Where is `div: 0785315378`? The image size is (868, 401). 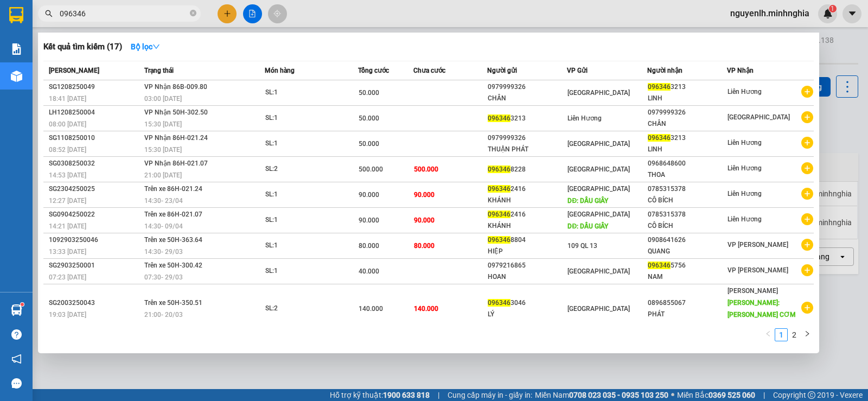
div: 0785315378 is located at coordinates (687, 215).